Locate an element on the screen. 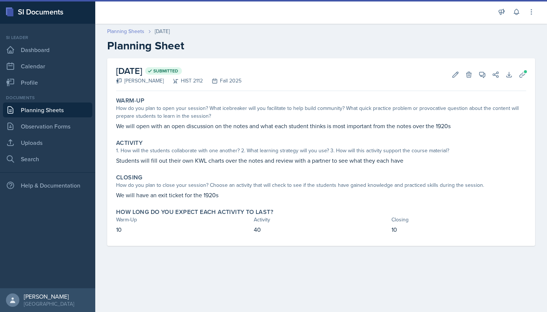 This screenshot has width=547, height=312. a: Uploads is located at coordinates (48, 143).